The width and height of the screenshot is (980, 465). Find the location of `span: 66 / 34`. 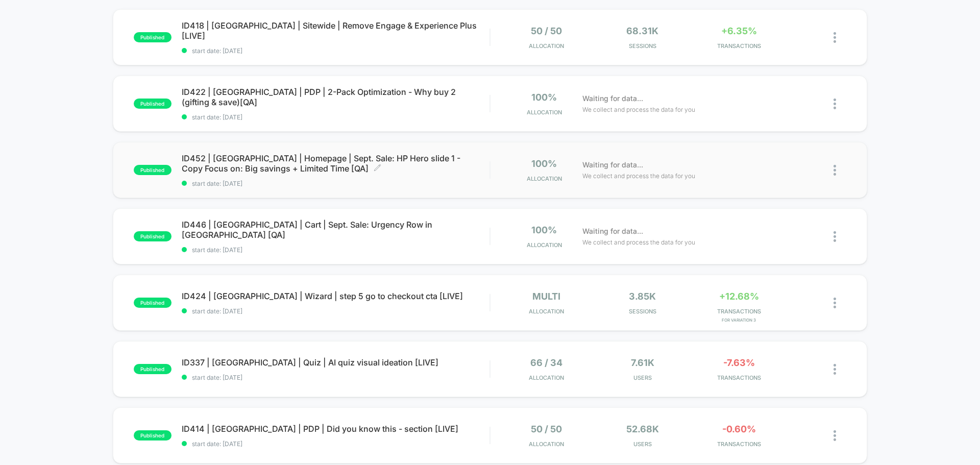

span: 66 / 34 is located at coordinates (546, 362).